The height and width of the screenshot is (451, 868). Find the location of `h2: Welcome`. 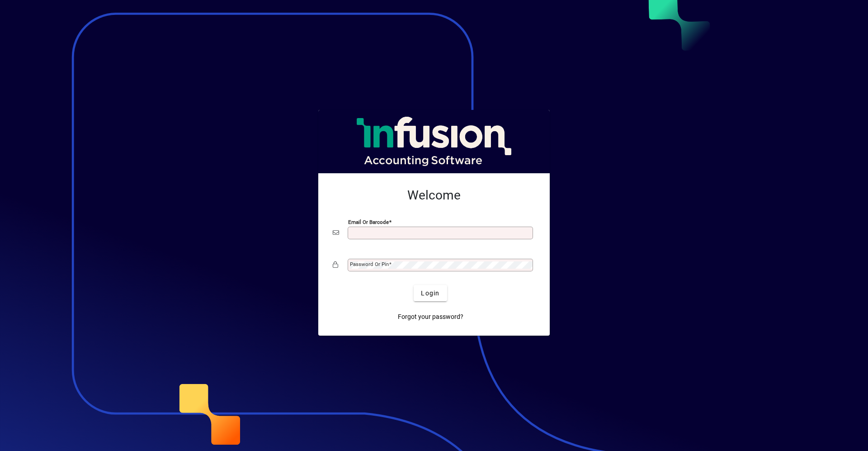

h2: Welcome is located at coordinates (434, 196).